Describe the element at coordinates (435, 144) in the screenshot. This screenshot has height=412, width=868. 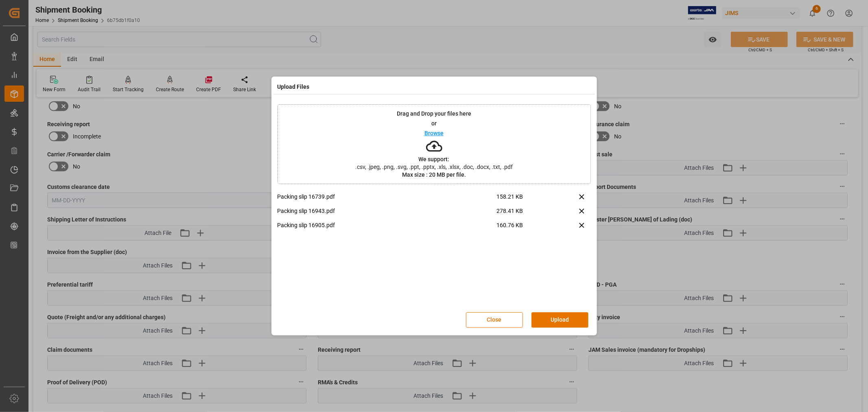
I see `div: Drag and Drop your files hereorBrowseWe support:.csv, .jpeg, .png, .svg, .ppt, .pptx, .xls, .xlsx...` at that location.